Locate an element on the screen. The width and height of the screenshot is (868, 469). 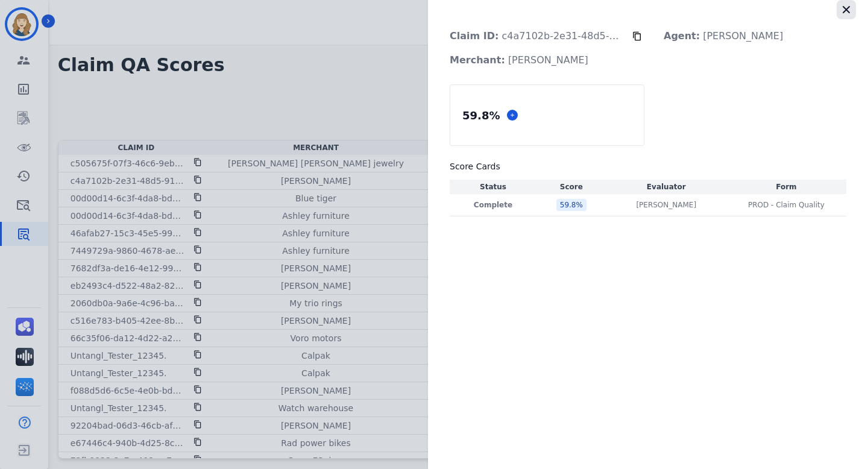
th: Evaluator is located at coordinates (666, 187).